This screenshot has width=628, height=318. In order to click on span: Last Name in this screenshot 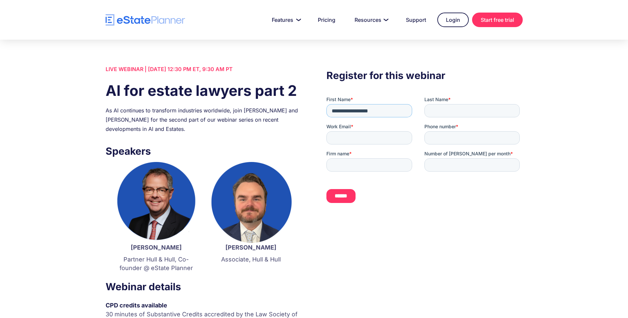, I will do `click(110, 3)`.